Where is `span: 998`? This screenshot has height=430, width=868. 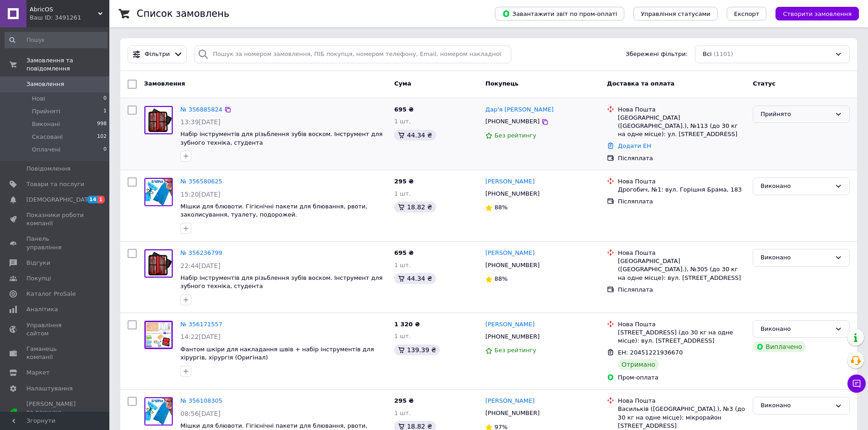 span: 998 is located at coordinates (102, 124).